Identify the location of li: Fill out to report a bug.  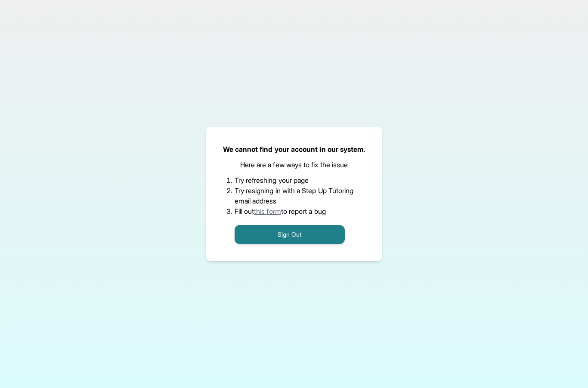
(294, 211).